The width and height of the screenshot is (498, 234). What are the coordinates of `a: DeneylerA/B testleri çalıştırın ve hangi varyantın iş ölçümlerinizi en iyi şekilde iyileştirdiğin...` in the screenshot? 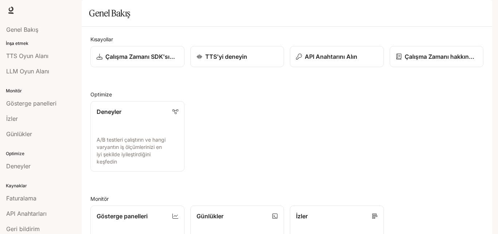 It's located at (137, 136).